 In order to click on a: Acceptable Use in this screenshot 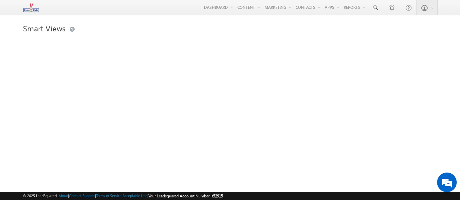, I will do `click(135, 196)`.